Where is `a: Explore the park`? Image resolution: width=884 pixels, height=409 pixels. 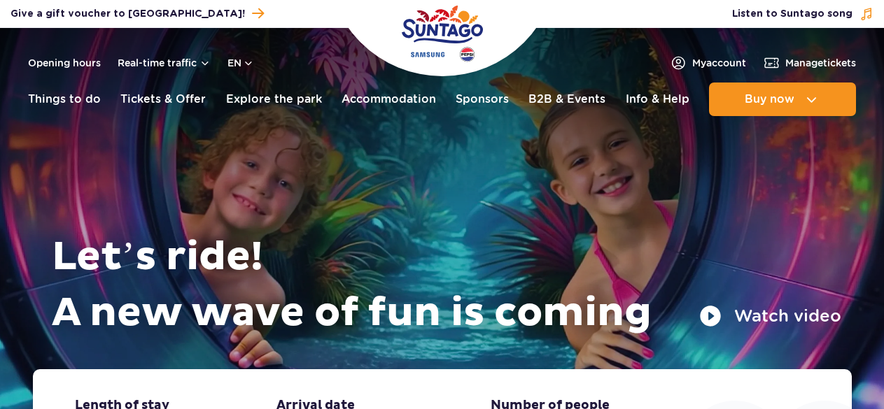
a: Explore the park is located at coordinates (274, 99).